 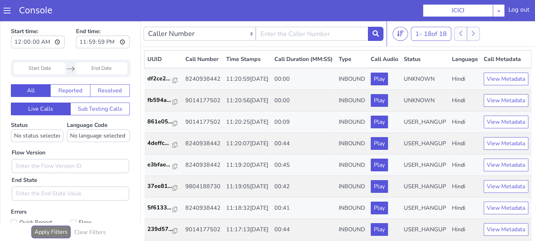 I want to click on select: Status, so click(x=37, y=114).